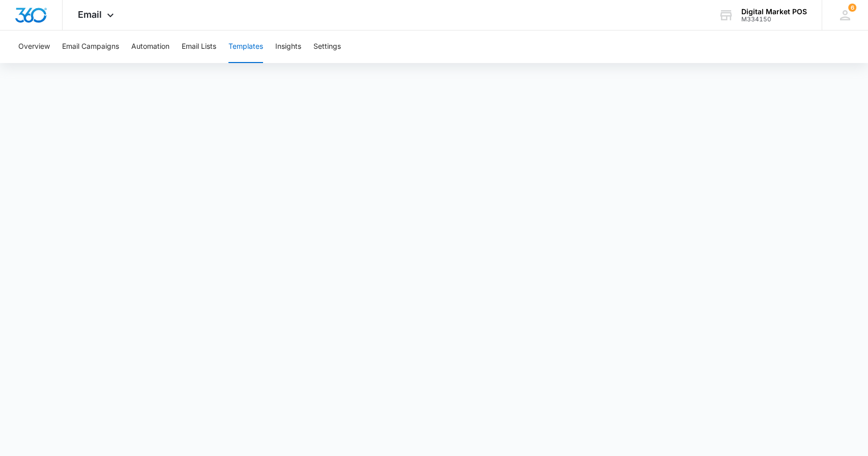 This screenshot has width=868, height=456. Describe the element at coordinates (774, 12) in the screenshot. I see `div: account name` at that location.